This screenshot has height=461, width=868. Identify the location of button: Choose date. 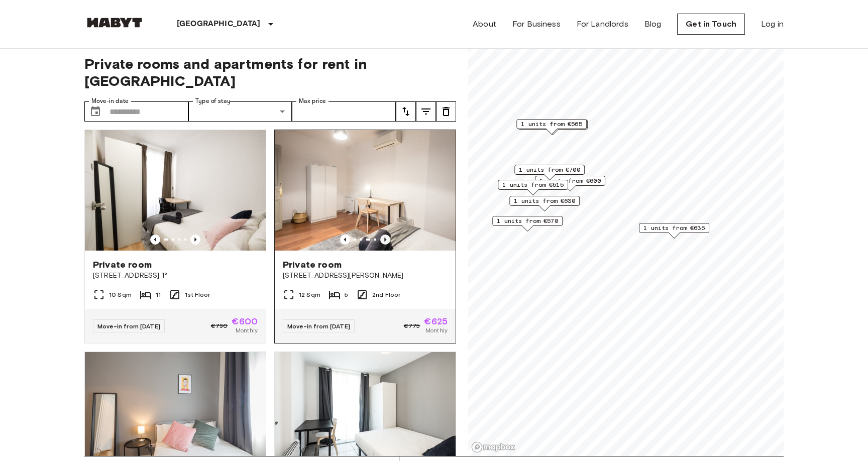
(96, 111).